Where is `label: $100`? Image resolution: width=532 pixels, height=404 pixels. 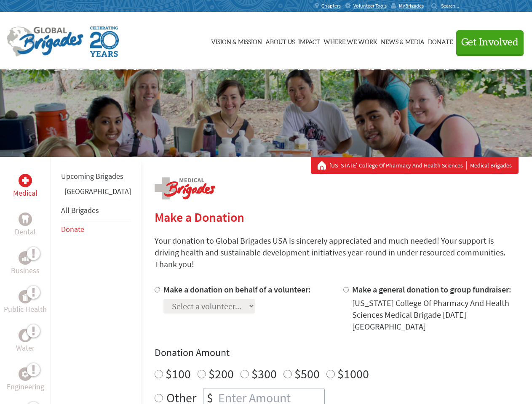 label: $100 is located at coordinates (178, 374).